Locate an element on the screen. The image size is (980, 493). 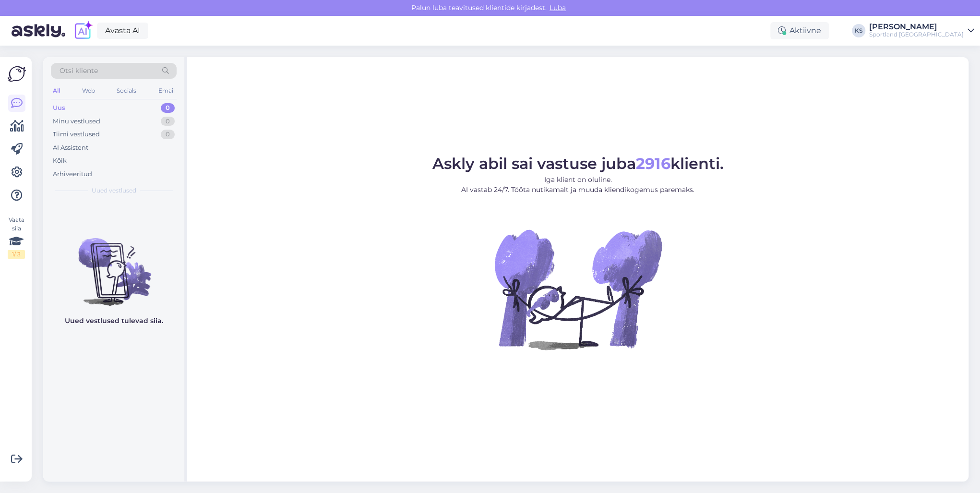
b: 2916 is located at coordinates (653, 163).